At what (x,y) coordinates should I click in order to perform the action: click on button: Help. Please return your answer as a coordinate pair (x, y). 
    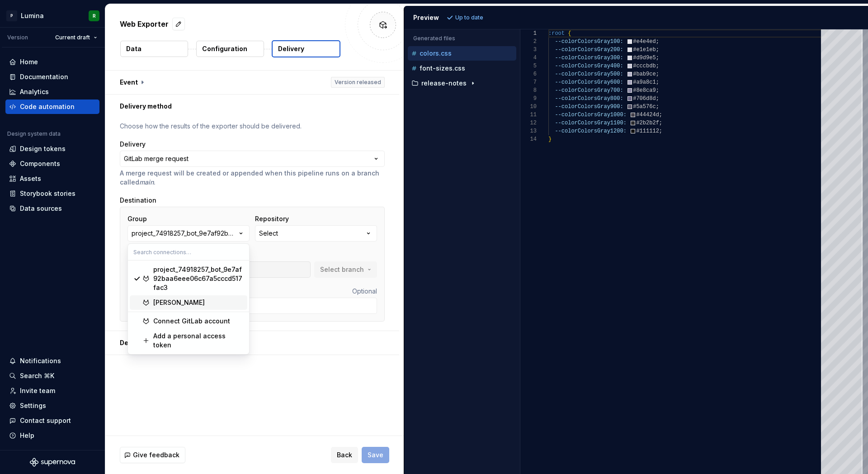
    Looking at the image, I should click on (52, 436).